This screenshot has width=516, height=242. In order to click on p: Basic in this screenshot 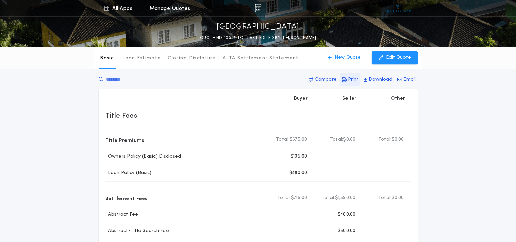, I will do `click(107, 58)`.